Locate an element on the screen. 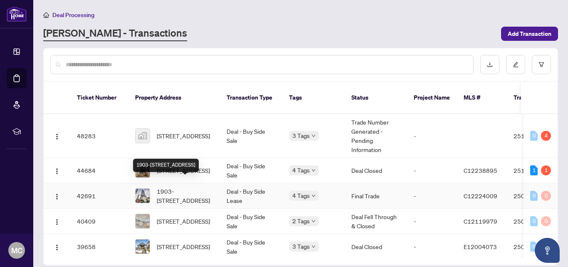 Image resolution: width=568 pixels, height=267 pixels. span: download is located at coordinates (490, 65).